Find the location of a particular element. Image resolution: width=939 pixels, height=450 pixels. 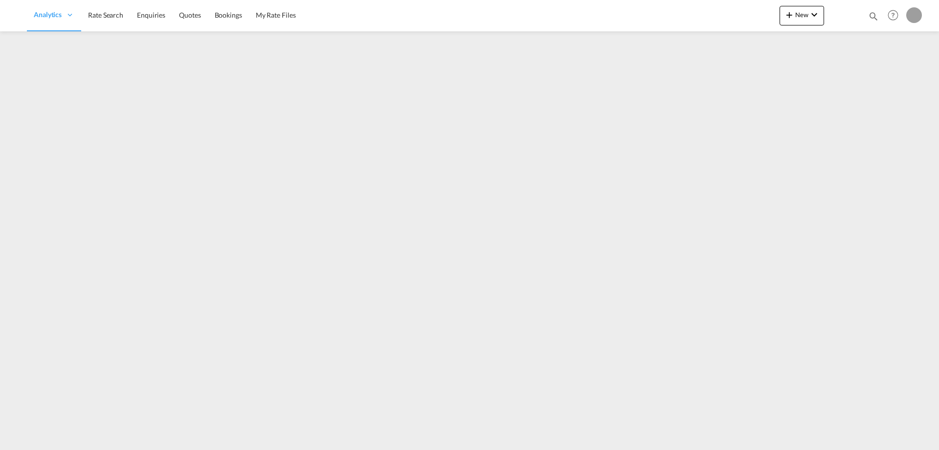

span: Rate Search is located at coordinates (106, 15).